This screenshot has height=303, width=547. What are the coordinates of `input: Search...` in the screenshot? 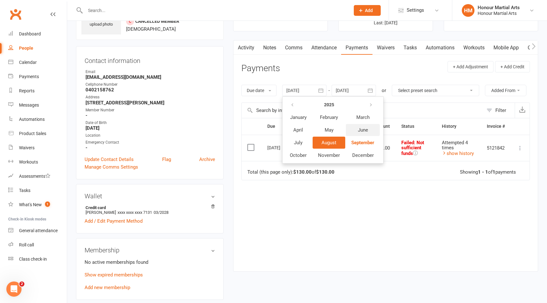 It's located at (214, 10).